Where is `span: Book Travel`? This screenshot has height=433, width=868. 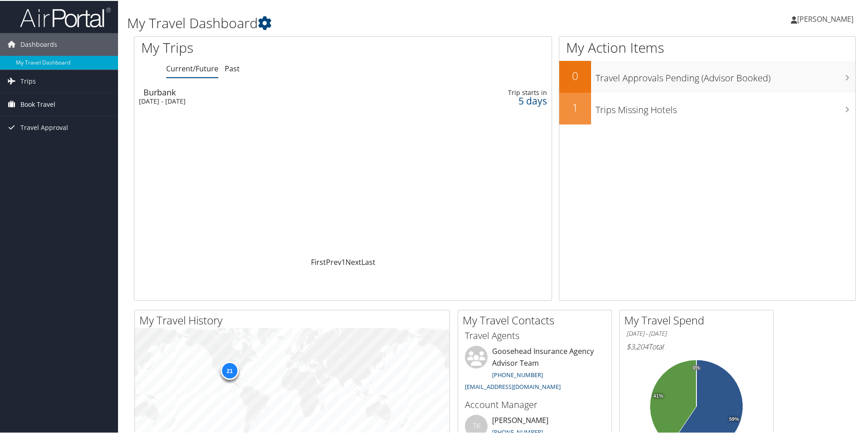
span: Book Travel is located at coordinates (38, 104).